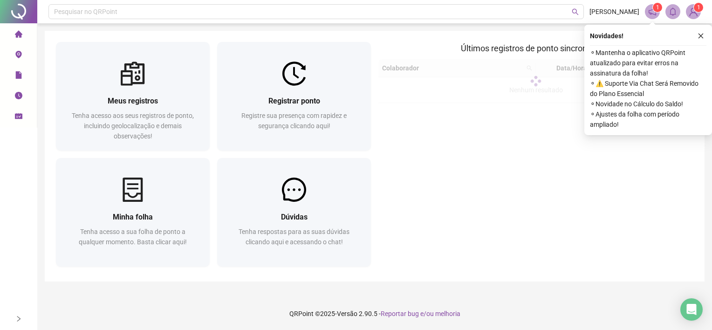 Image resolution: width=712 pixels, height=330 pixels. What do you see at coordinates (694, 12) in the screenshot?
I see `img: 84900` at bounding box center [694, 12].